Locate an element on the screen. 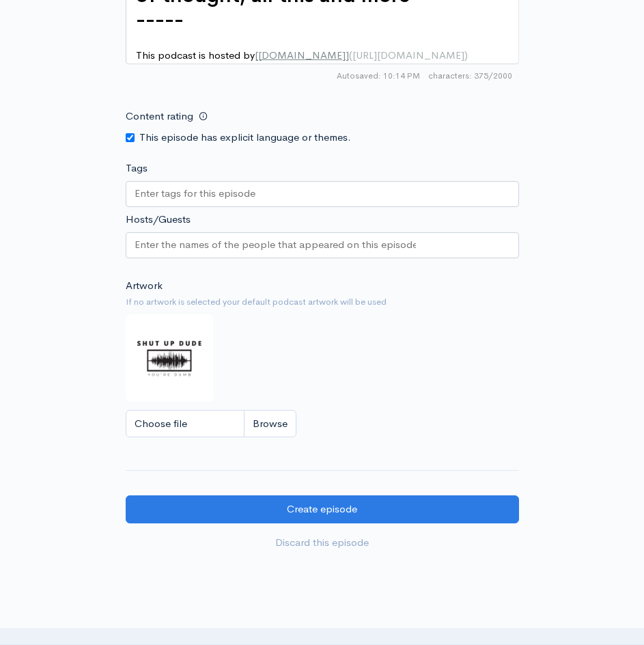 This screenshot has height=645, width=644. label: Hosts/Guests is located at coordinates (158, 219).